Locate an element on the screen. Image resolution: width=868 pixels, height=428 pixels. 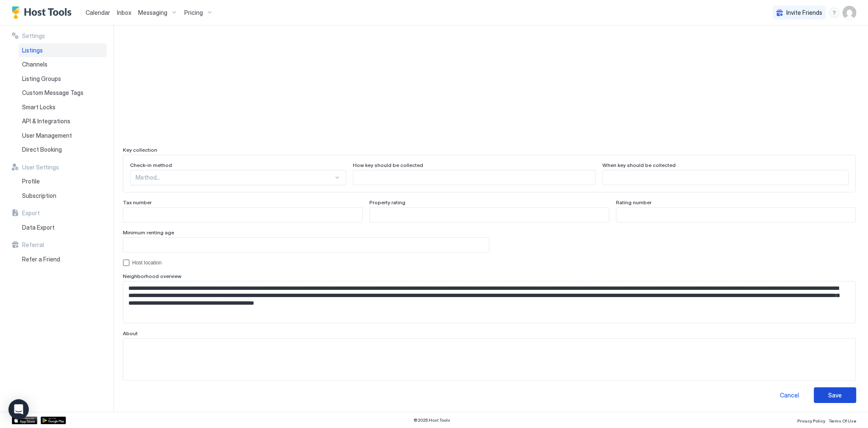
div: Save is located at coordinates (835, 395).